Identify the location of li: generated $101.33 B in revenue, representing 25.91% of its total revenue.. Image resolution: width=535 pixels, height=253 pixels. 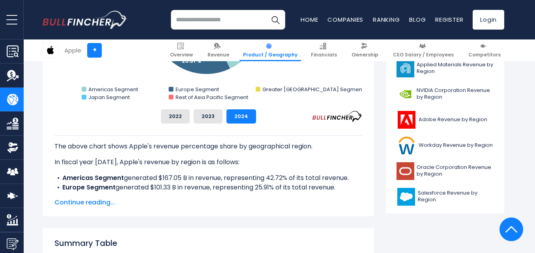
(208, 187).